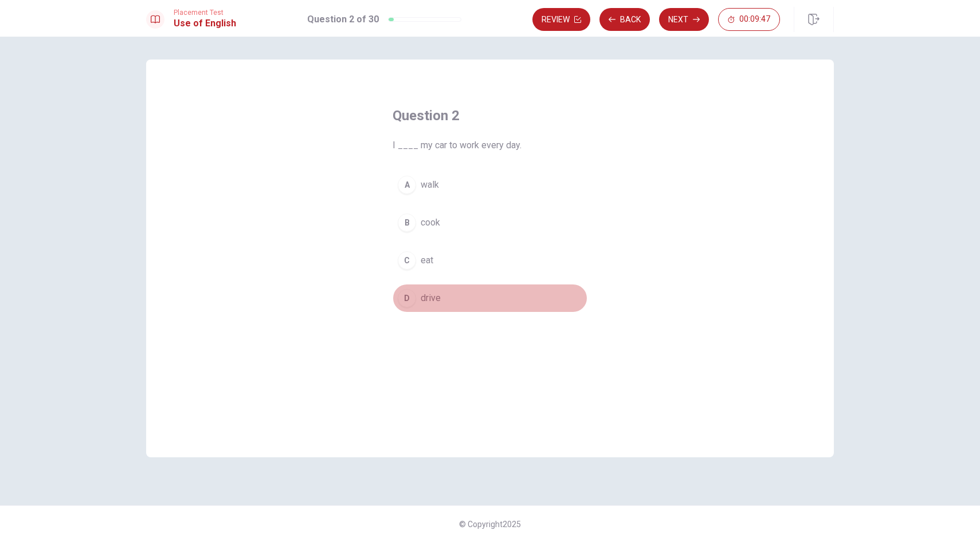 This screenshot has height=542, width=980. Describe the element at coordinates (430, 298) in the screenshot. I see `span: drive` at that location.